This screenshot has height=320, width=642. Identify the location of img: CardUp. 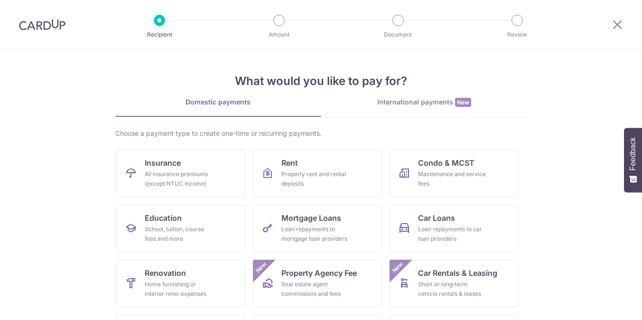
(42, 25).